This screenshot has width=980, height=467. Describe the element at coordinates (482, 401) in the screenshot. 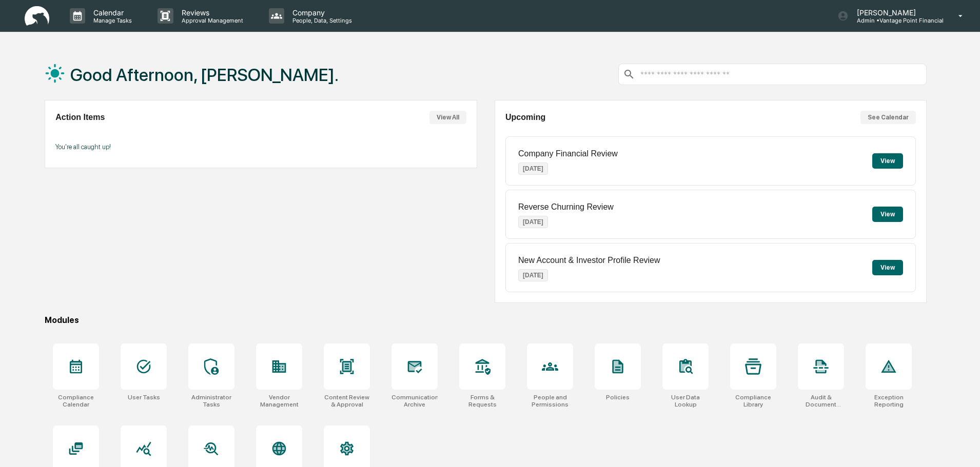

I see `div: Forms & Requests` at that location.